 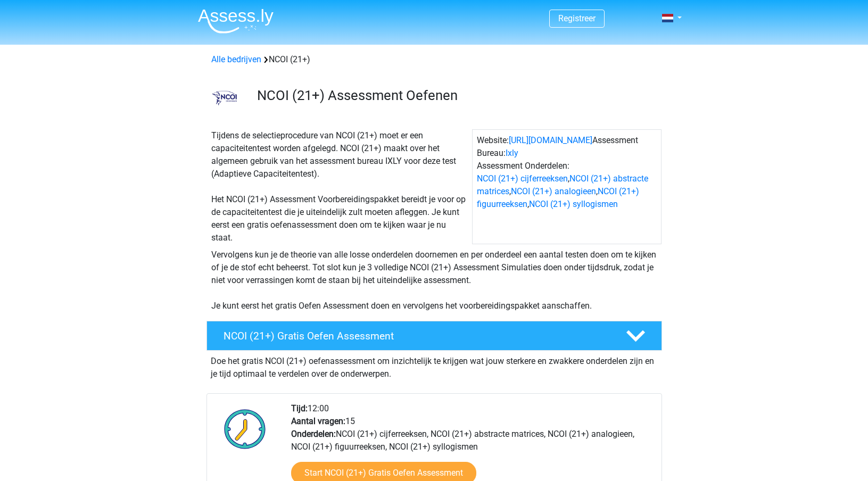 What do you see at coordinates (434, 281) in the screenshot?
I see `div: Vervolgens kun je de theorie van alle losse onderdelen doornemen en per onderdeel een aantal test...` at bounding box center [434, 281].